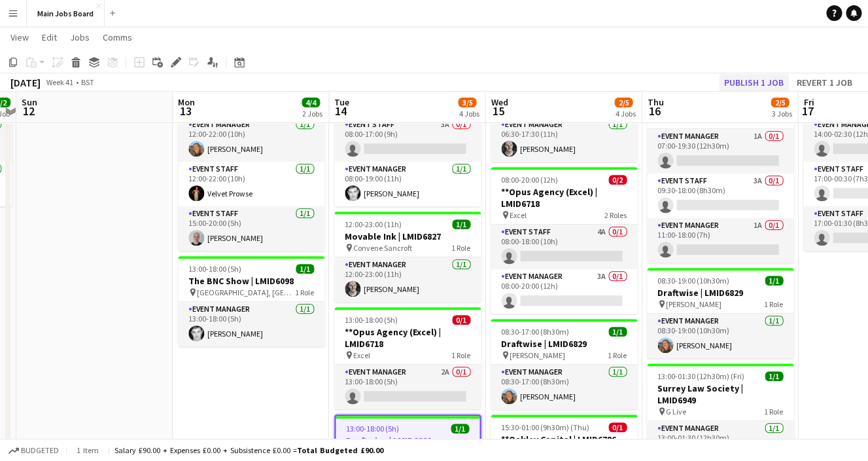 This screenshot has width=868, height=461. Describe the element at coordinates (535, 332) in the screenshot. I see `span: 08:30-17:00 (8h30m)` at that location.